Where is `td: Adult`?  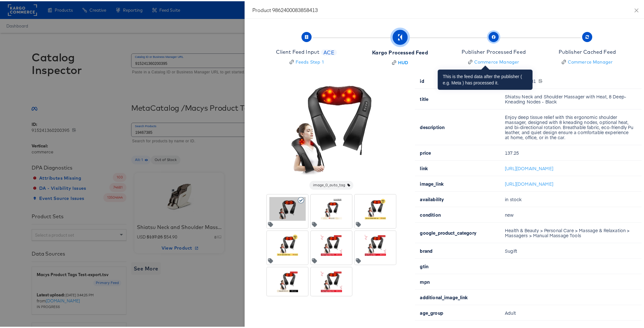 td: Adult is located at coordinates (571, 312).